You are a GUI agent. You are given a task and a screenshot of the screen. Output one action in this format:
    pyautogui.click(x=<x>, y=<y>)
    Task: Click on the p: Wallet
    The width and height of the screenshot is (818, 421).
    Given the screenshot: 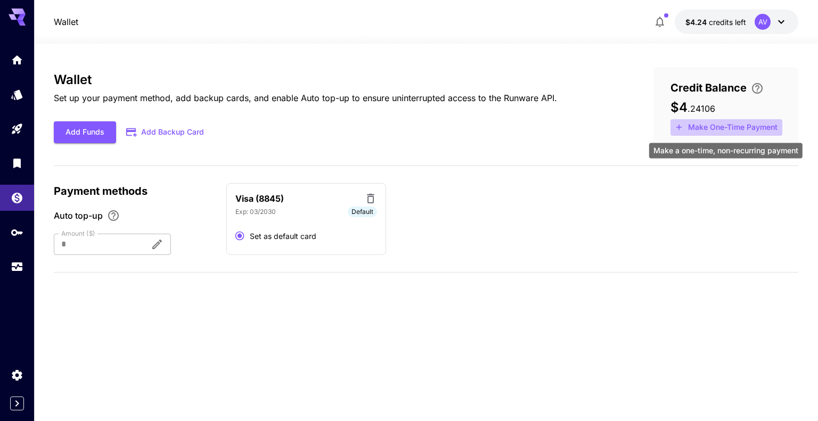 What is the action you would take?
    pyautogui.click(x=66, y=22)
    